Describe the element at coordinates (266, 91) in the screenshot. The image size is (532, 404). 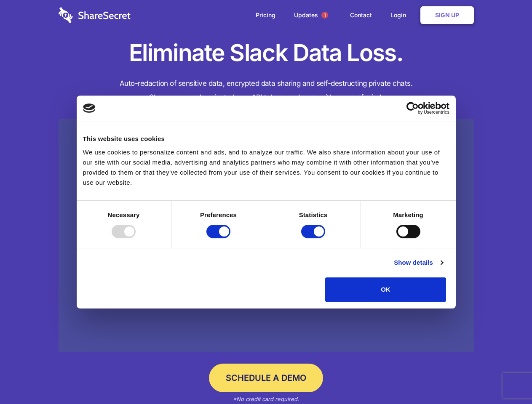
I see `h4: Auto-redaction of sensitive data, encrypted data sharing and self-destructing private chats. Shar...` at that location.